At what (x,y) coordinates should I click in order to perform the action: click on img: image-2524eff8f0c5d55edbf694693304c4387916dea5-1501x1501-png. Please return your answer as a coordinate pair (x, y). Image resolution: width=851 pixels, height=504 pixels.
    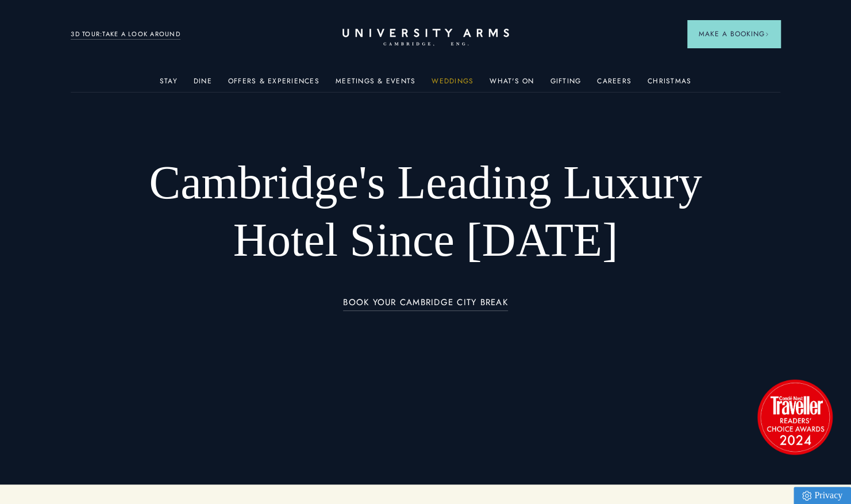
    Looking at the image, I should click on (795, 416).